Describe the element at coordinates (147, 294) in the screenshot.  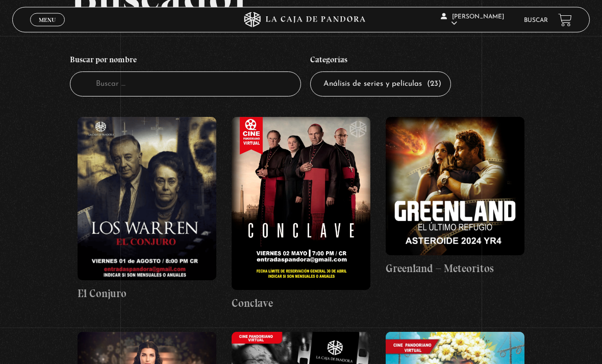
I see `h4: El Conjuro` at that location.